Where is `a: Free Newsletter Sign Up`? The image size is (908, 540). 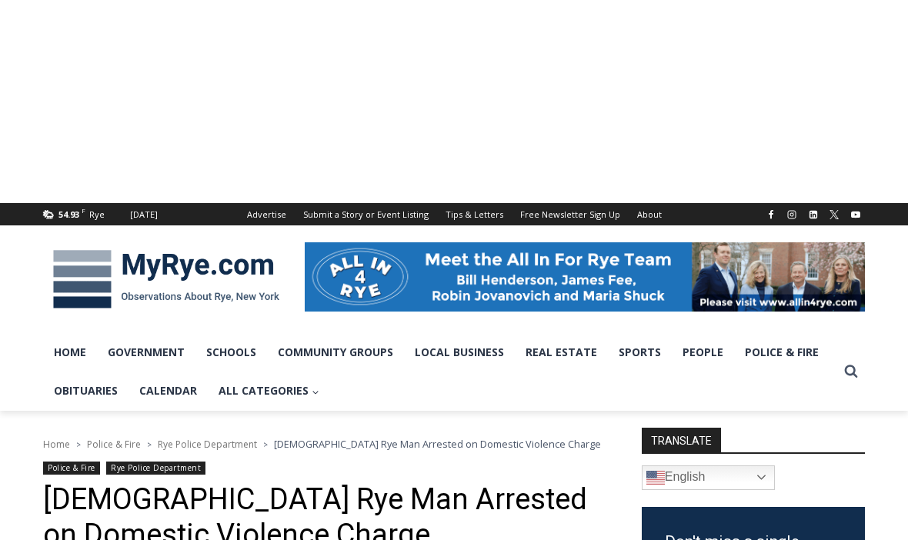
a: Free Newsletter Sign Up is located at coordinates (570, 214).